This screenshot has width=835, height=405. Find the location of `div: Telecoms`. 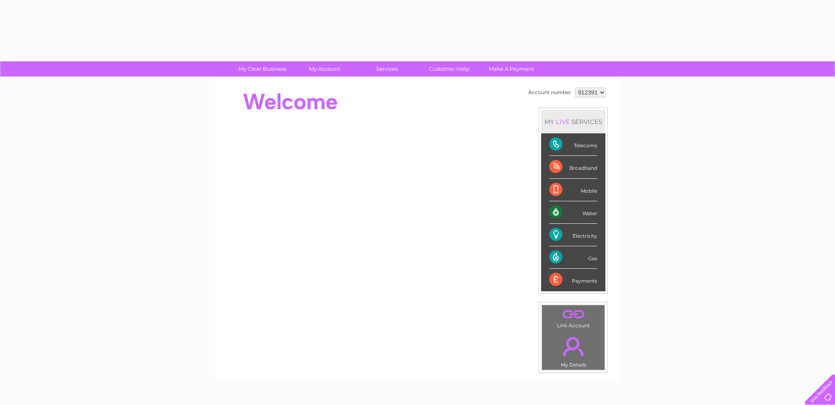

div: Telecoms is located at coordinates (573, 144).